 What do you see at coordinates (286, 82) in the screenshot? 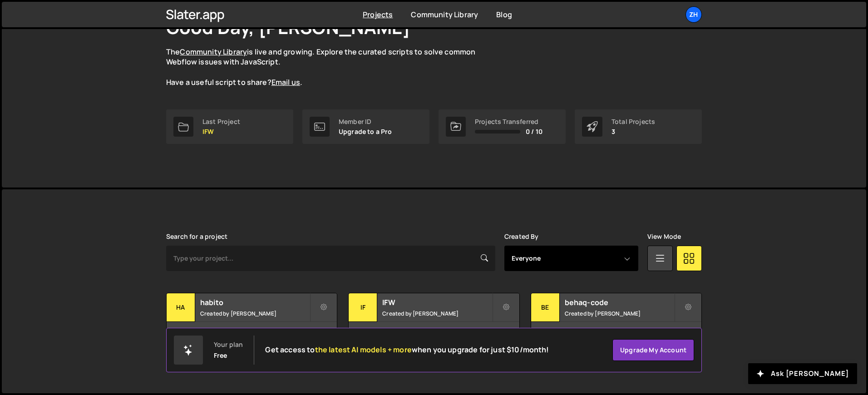
I see `a: Email us` at bounding box center [286, 82].